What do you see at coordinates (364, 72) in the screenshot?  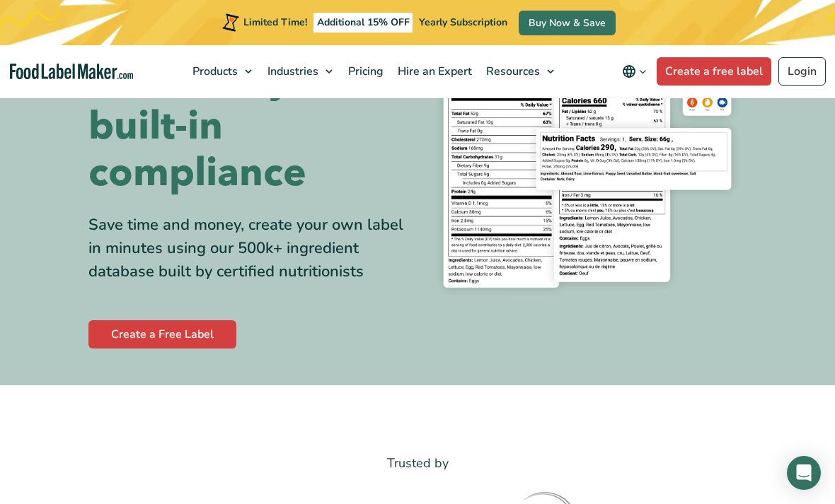 I see `a: Pricing` at bounding box center [364, 72].